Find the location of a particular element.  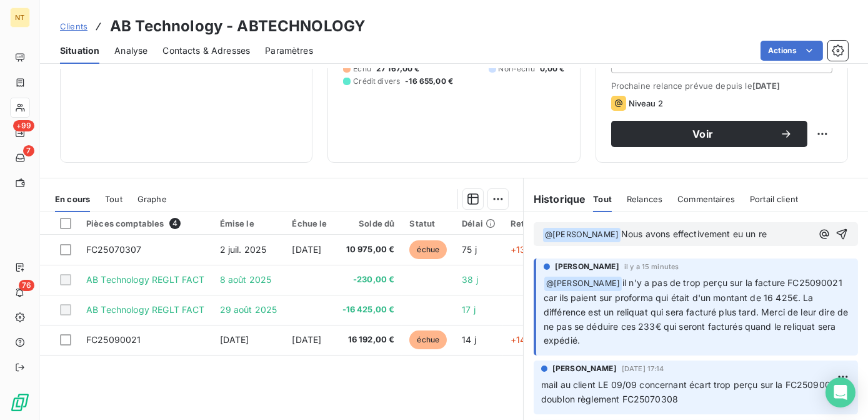

span: il y a 15 minutes is located at coordinates (652, 267).